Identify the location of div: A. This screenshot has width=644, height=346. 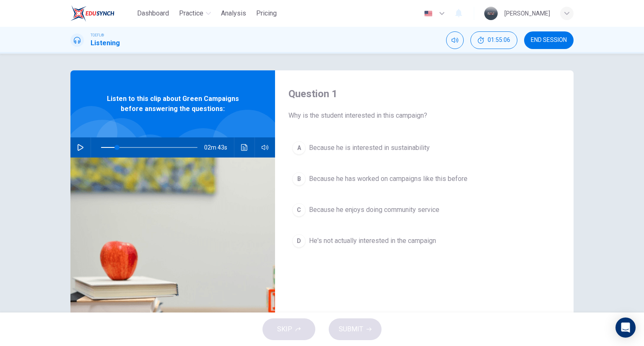
(299, 148).